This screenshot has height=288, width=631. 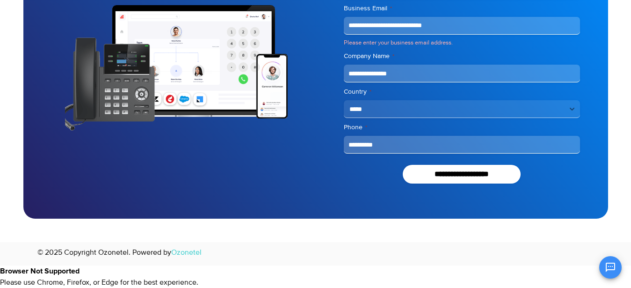 I want to click on a: Ozonetel, so click(x=186, y=252).